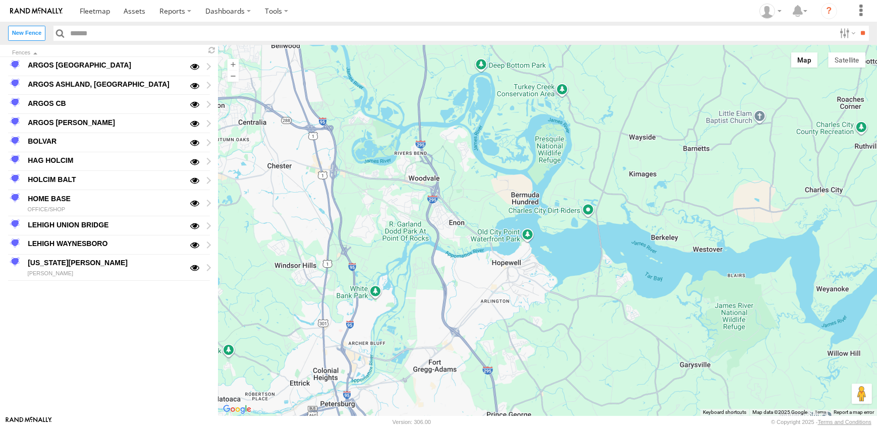  I want to click on a: Visit our Website, so click(29, 422).